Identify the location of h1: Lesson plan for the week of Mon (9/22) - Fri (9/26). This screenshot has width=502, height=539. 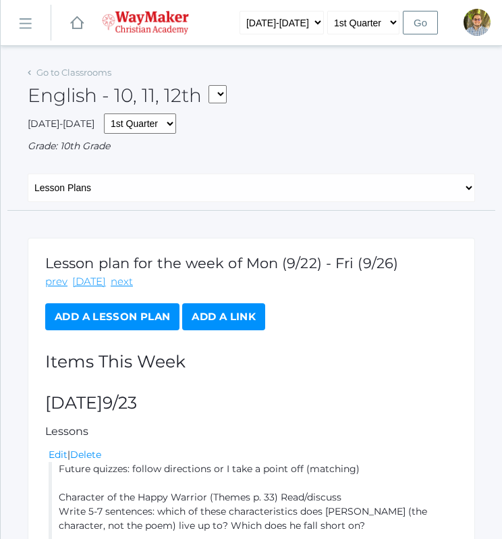
(251, 263).